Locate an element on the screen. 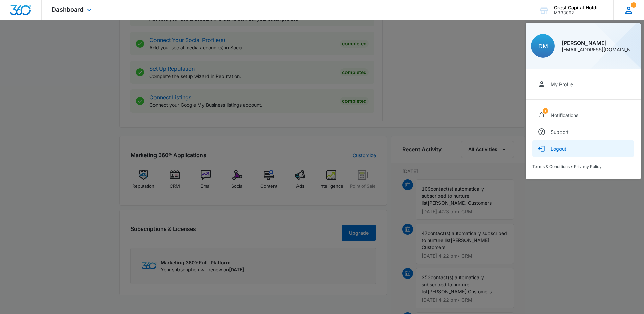 This screenshot has height=314, width=644. span: Dashboard is located at coordinates (67, 9).